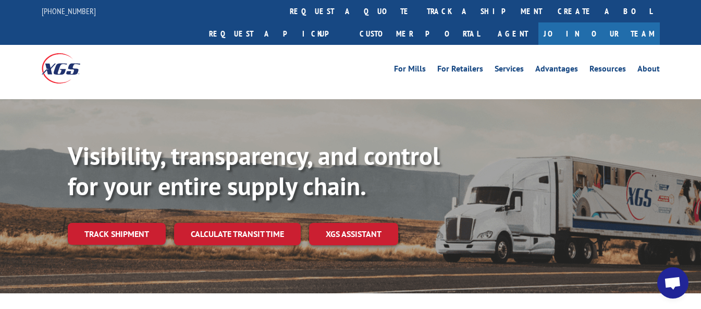 The image size is (701, 309). I want to click on a: Agent, so click(513, 33).